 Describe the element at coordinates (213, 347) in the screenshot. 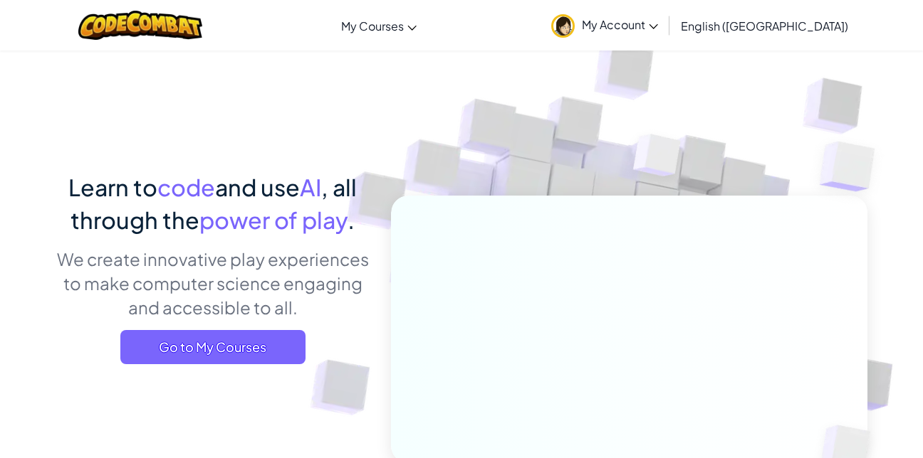

I see `span: Go to My Courses` at that location.